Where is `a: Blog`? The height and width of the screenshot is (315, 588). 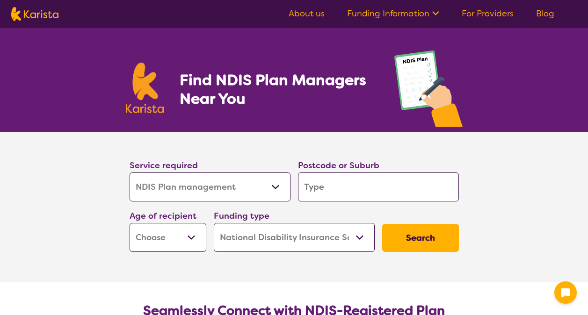
a: Blog is located at coordinates (545, 14).